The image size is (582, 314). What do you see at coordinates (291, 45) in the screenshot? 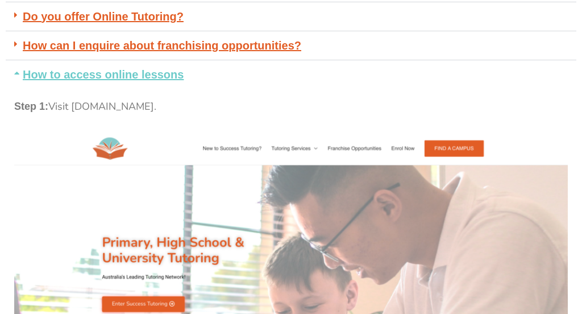
I see `div: How can I enquire about franchising opportunities?` at bounding box center [291, 45].